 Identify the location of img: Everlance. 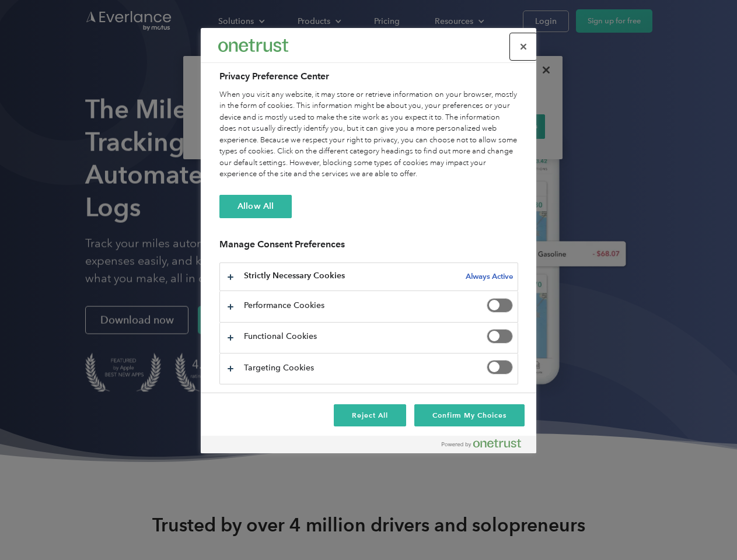
(254, 45).